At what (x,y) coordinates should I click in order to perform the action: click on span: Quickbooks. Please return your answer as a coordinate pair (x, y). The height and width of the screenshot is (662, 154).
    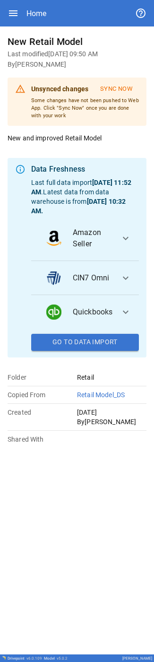
    Looking at the image, I should click on (93, 312).